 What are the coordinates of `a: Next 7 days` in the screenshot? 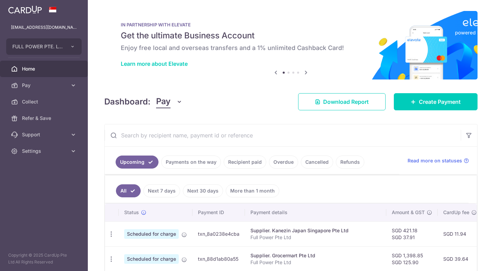 It's located at (161, 191).